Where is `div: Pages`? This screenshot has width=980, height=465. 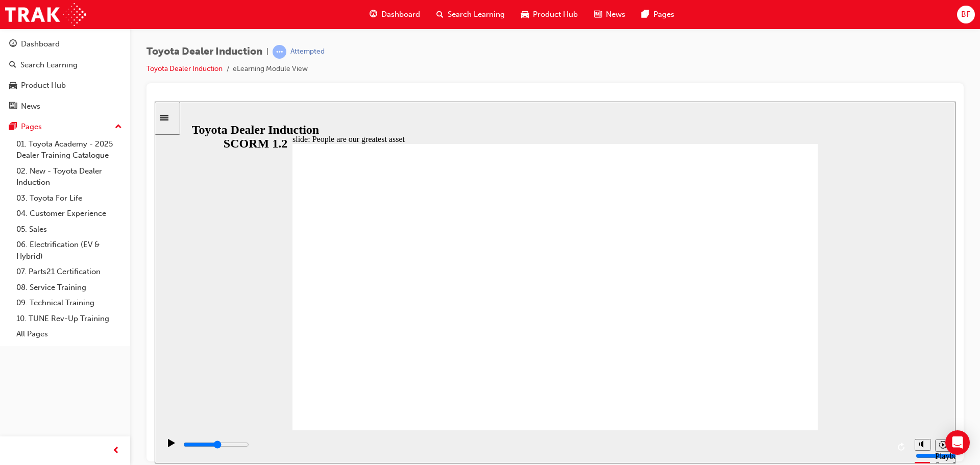 div: Pages is located at coordinates (31, 126).